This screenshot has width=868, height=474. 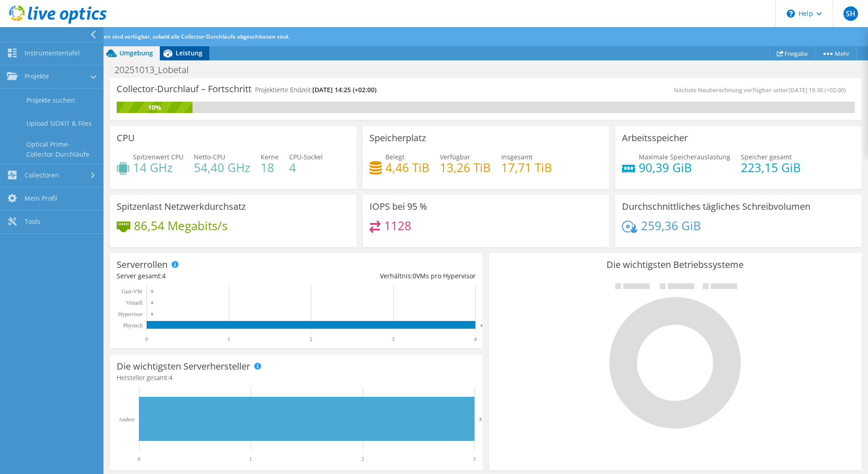 What do you see at coordinates (316, 90) in the screenshot?
I see `h4: Projektierte Endzeit:` at bounding box center [316, 90].